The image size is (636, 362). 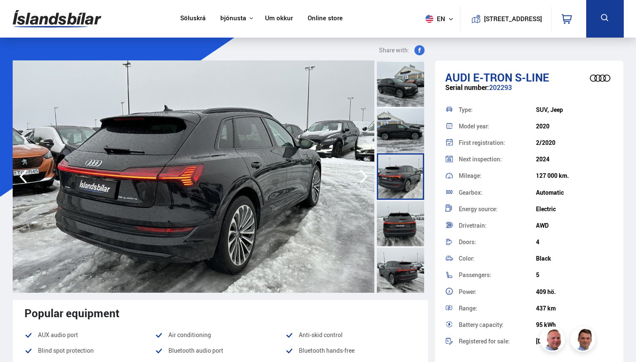 What do you see at coordinates (574, 126) in the screenshot?
I see `div: 2020` at bounding box center [574, 126].